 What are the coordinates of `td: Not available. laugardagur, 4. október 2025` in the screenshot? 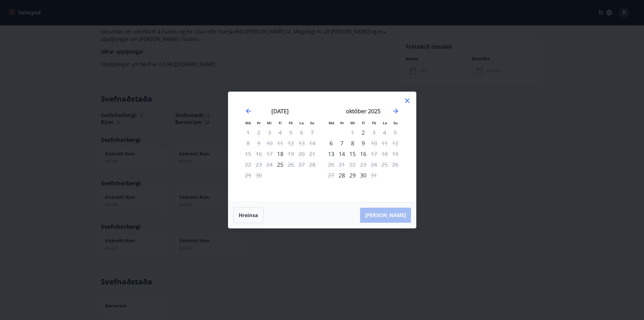 It's located at (385, 132).